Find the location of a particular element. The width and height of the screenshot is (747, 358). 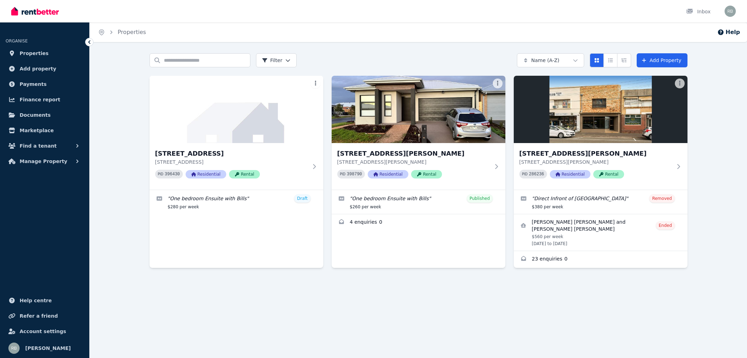

button: Expanded list view is located at coordinates (624, 60).